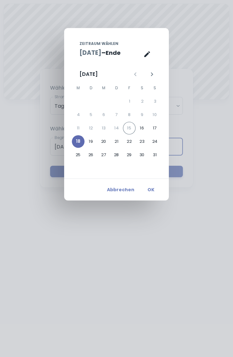 The image size is (233, 357). I want to click on button: 18, so click(78, 142).